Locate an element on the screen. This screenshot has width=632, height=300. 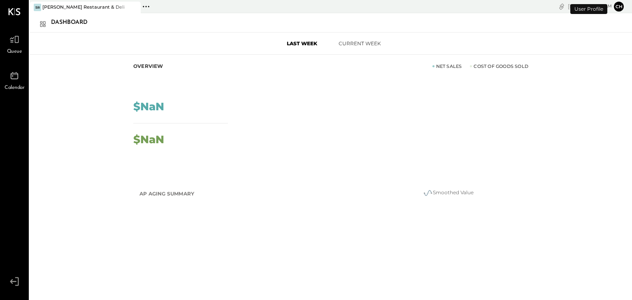
h2: AP Aging Summary is located at coordinates (167, 194).